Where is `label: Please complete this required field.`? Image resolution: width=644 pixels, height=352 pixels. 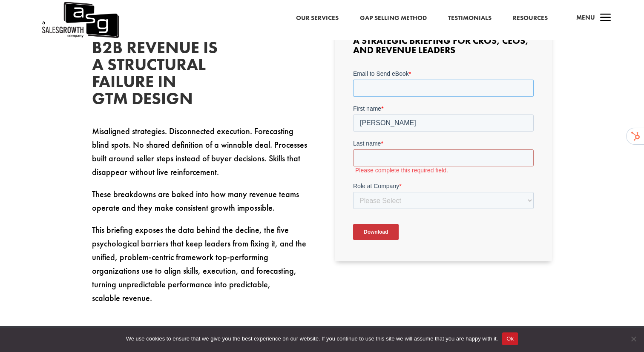
label: Please complete this required field. is located at coordinates (91, 101).